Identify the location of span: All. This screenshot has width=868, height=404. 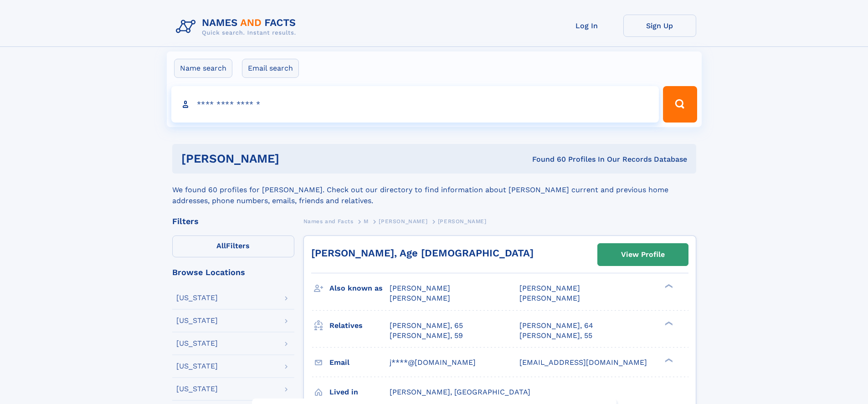
(221, 245).